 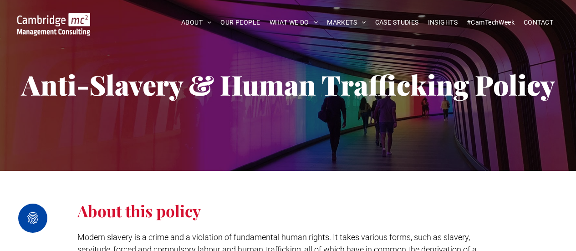 What do you see at coordinates (294, 22) in the screenshot?
I see `a: WHAT WE DO` at bounding box center [294, 22].